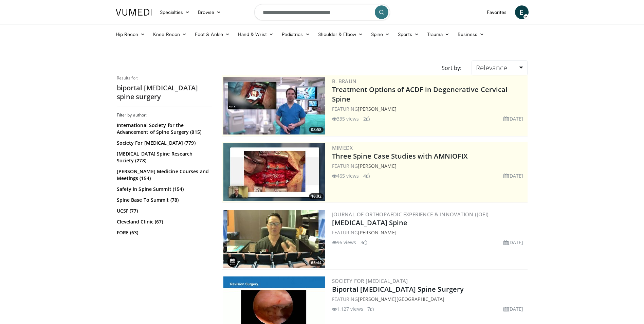  Describe the element at coordinates (343, 148) in the screenshot. I see `a: MIMEDX` at that location.